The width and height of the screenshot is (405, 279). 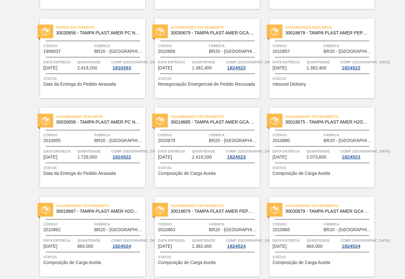 I want to click on span: 30018687 - TAMPA PLAST AMER H2OH LIMAO S/LINER, so click(x=98, y=211).